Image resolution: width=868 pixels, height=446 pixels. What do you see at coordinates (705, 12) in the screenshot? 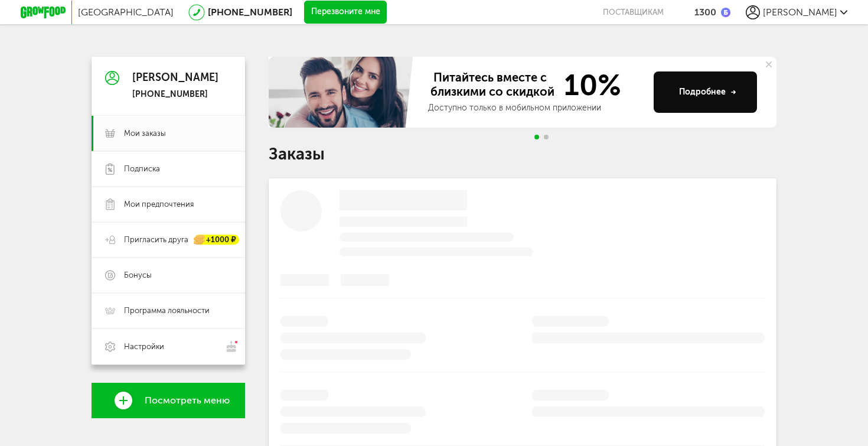
I see `div: 1300` at bounding box center [705, 12].